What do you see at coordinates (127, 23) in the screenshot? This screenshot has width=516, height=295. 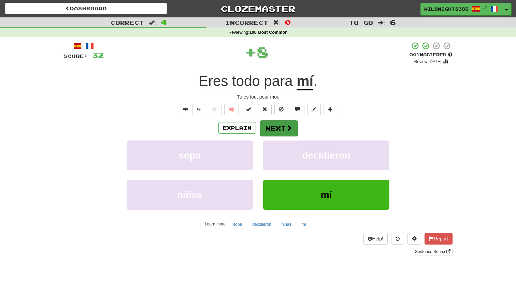 I see `span: Correct` at bounding box center [127, 23].